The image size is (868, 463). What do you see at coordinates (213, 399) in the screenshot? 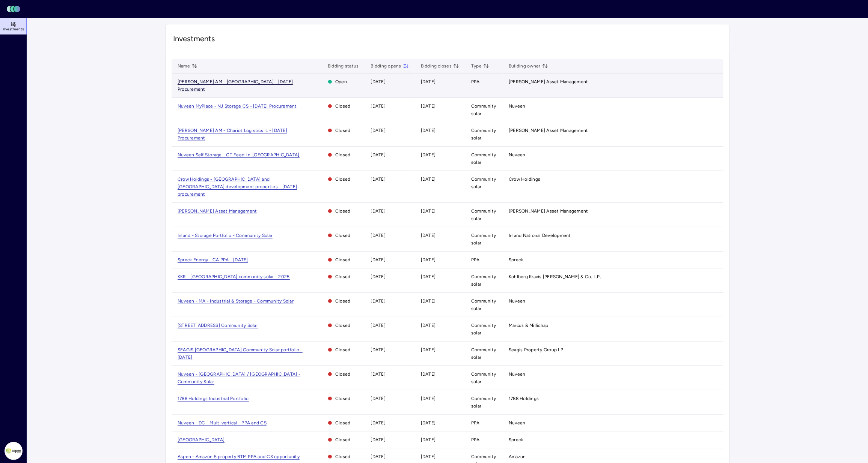
I see `a: 1788 Holdings Industrial Portfolio` at bounding box center [213, 399].